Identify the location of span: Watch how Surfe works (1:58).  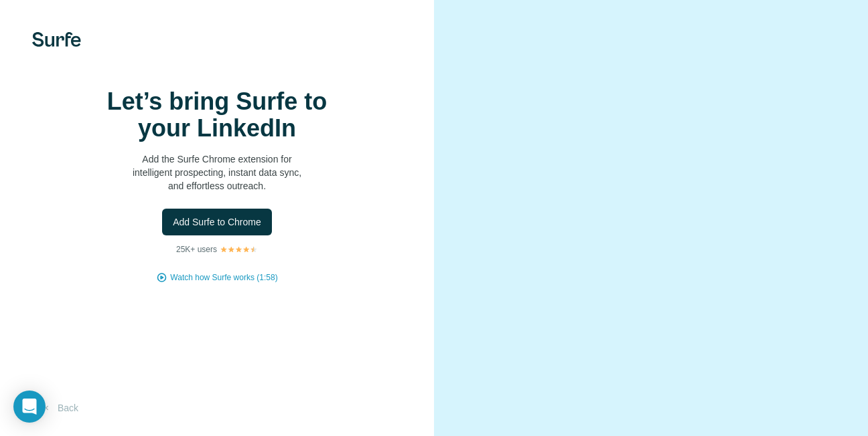
(224, 278).